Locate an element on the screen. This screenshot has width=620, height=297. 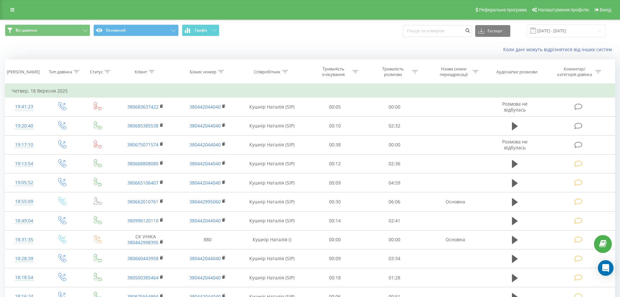
td: 880 is located at coordinates (207, 239).